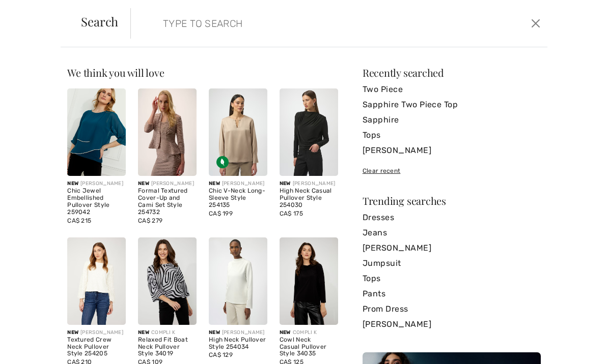 This screenshot has height=364, width=608. Describe the element at coordinates (79, 221) in the screenshot. I see `span: CA$ 215` at that location.